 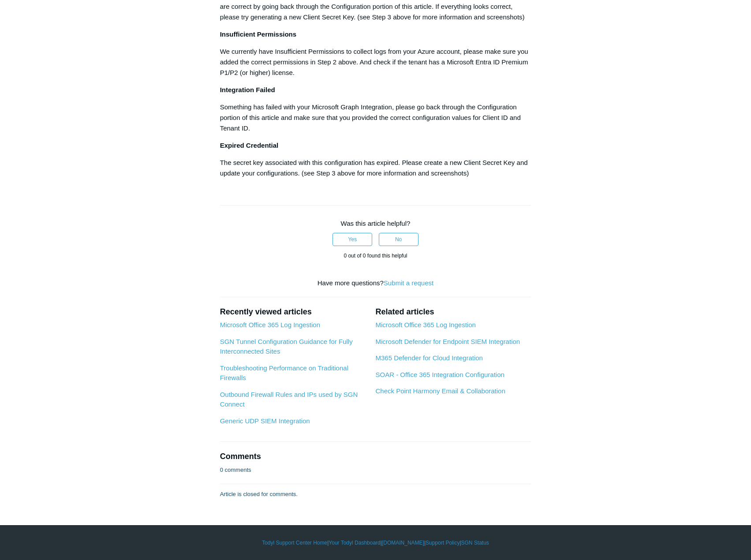 I want to click on a: Outbound Firewall Rules and IPs used by SGN Connect, so click(x=289, y=399).